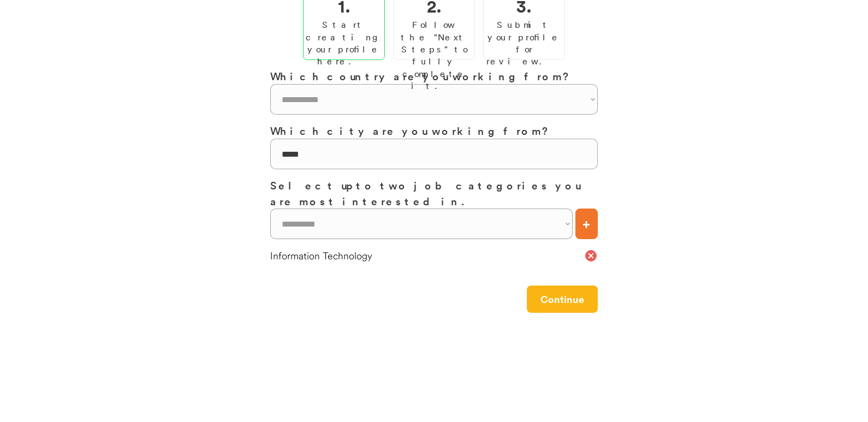  I want to click on text: cancel, so click(590, 255).